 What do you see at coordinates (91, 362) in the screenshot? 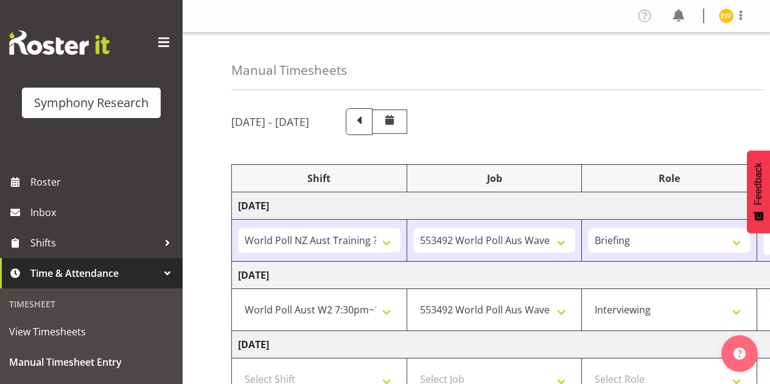
I see `a: Manual Timesheet Entry` at bounding box center [91, 362].